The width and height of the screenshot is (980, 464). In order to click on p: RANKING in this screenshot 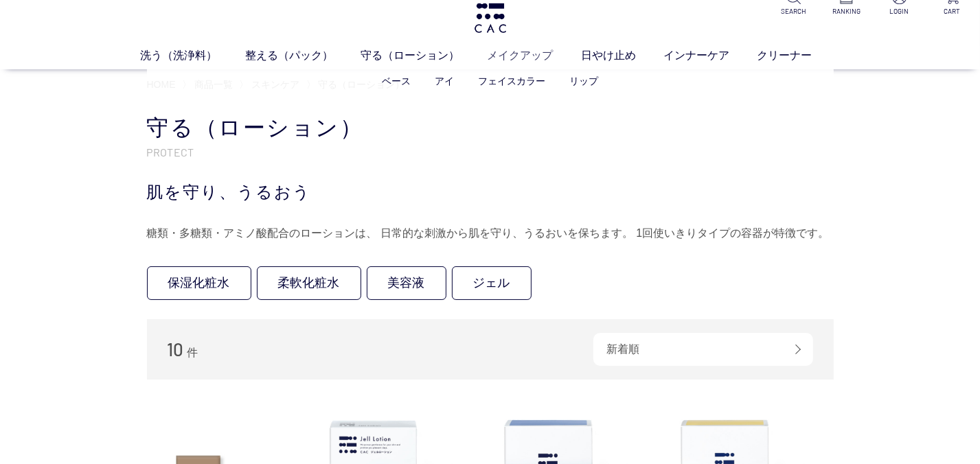, I will do `click(846, 11)`.